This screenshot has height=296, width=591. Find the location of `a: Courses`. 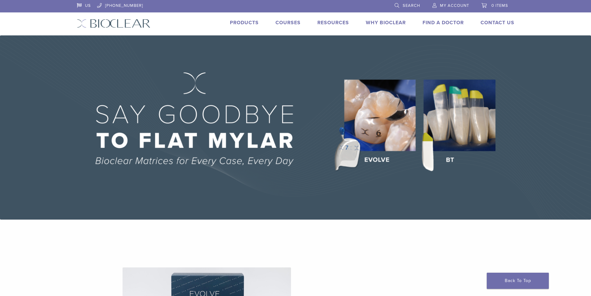

a: Courses is located at coordinates (288, 23).